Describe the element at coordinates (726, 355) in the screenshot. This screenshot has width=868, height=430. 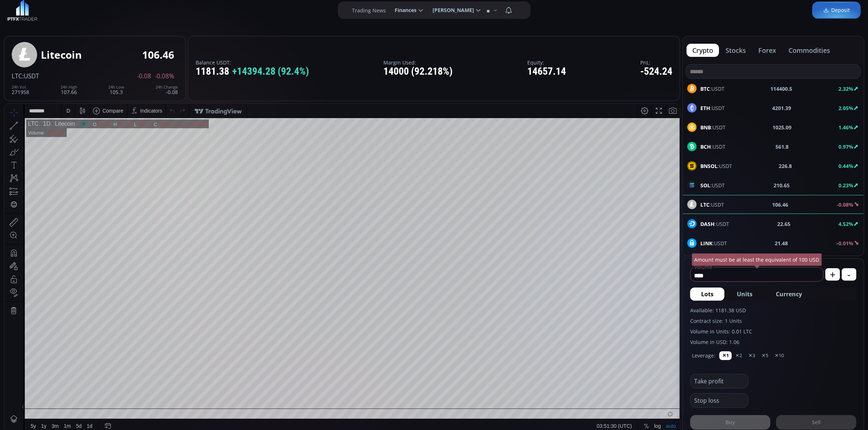
I see `button: ✕1` at that location.